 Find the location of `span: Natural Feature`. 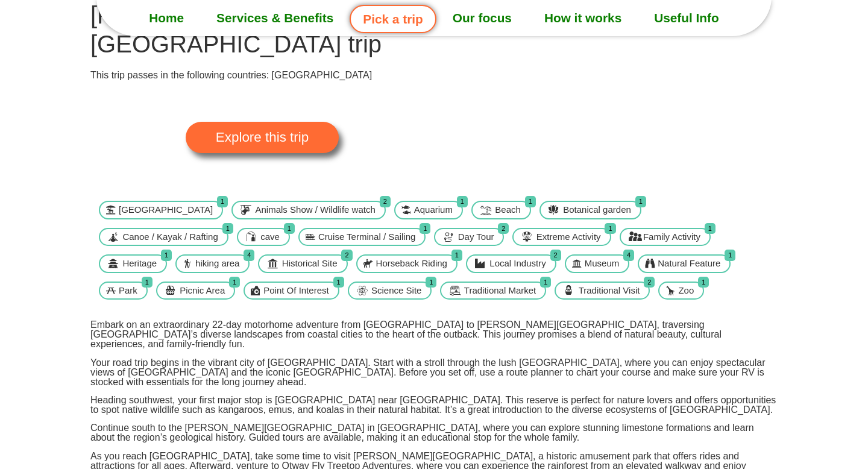

span: Natural Feature is located at coordinates (689, 263).